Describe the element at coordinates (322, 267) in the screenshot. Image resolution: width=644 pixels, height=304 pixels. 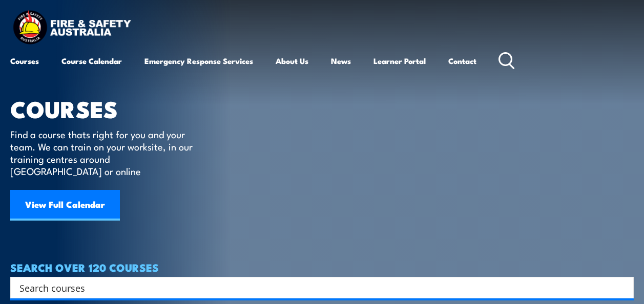
I see `h4: SEARCH OVER 120 COURSES` at that location.